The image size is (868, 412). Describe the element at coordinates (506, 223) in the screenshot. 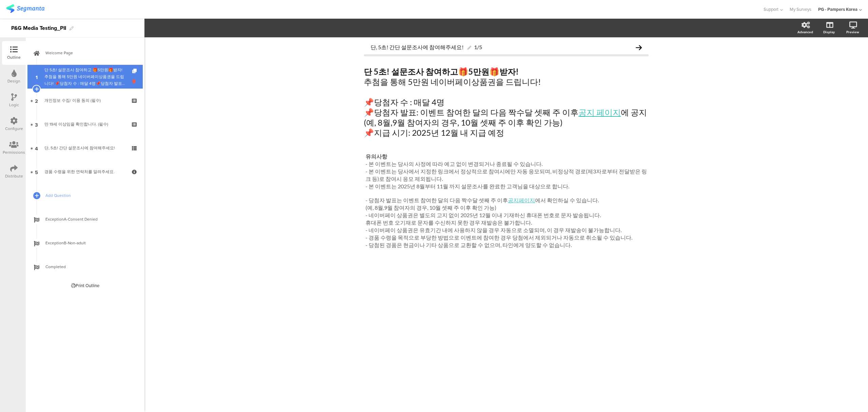

I see `p: 휴대폰 번호 오기재로 문자를 수신하지 못한 경우 재발송은 불가합니다.` at that location.